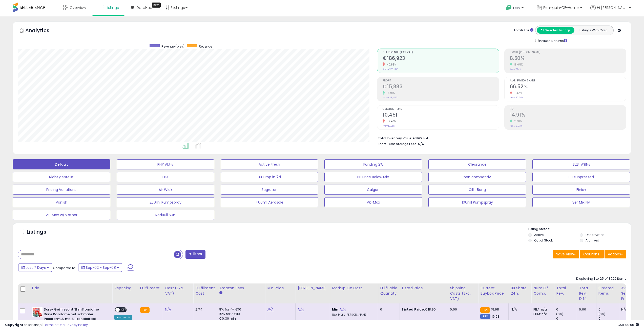  What do you see at coordinates (36, 267) in the screenshot?
I see `span: Last 7 Days` at bounding box center [36, 267].